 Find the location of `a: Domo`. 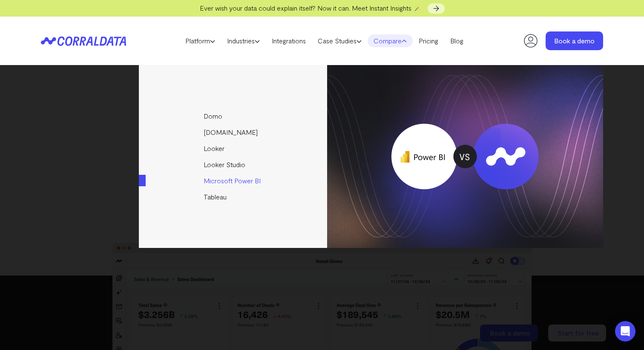

a: Domo is located at coordinates (233, 116).